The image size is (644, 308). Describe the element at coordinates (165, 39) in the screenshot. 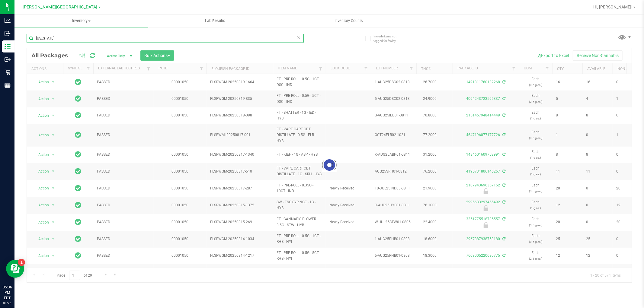

I see `input: Search Package ID, Item Name, SKU, Lot or Part Number...` at that location.